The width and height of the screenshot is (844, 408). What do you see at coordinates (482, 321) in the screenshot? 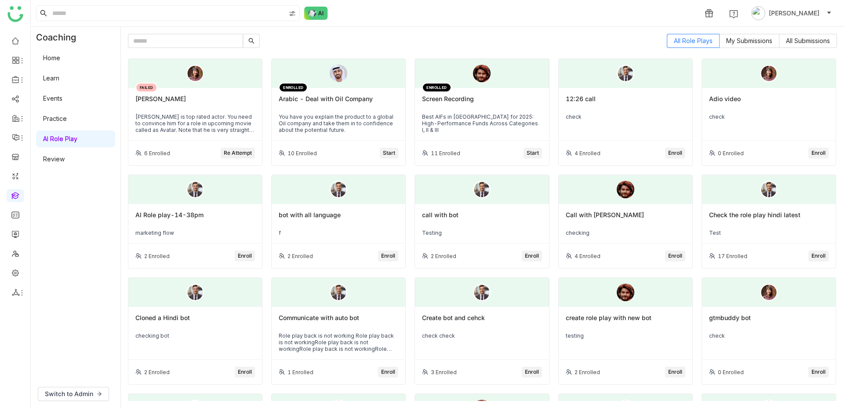
I see `div: Create bot and cehck` at bounding box center [482, 321].